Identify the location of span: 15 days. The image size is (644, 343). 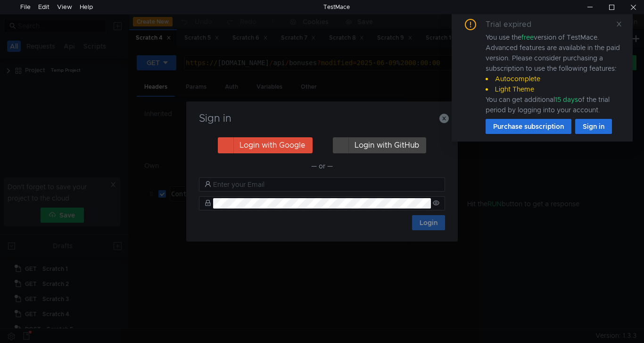
(566, 100).